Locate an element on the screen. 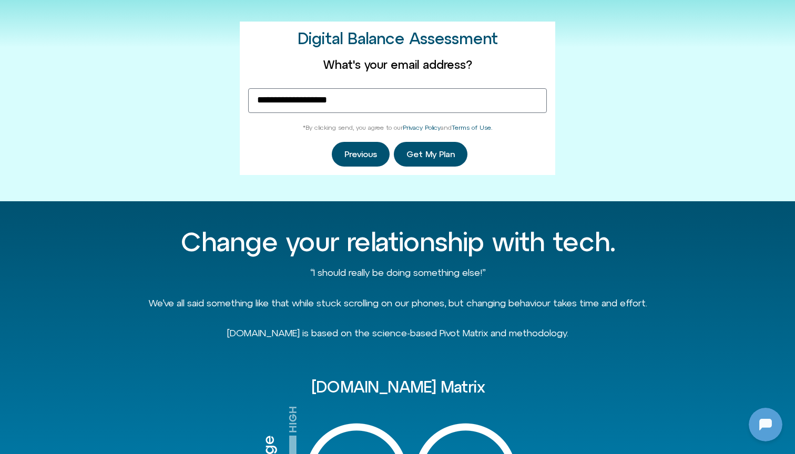  svg: Close Chatbot Button is located at coordinates (192, 14).